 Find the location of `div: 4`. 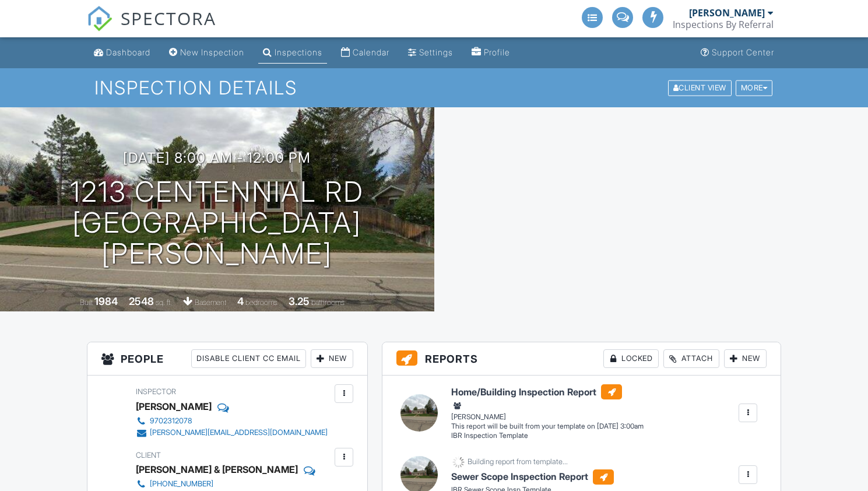

div: 4 is located at coordinates (241, 301).